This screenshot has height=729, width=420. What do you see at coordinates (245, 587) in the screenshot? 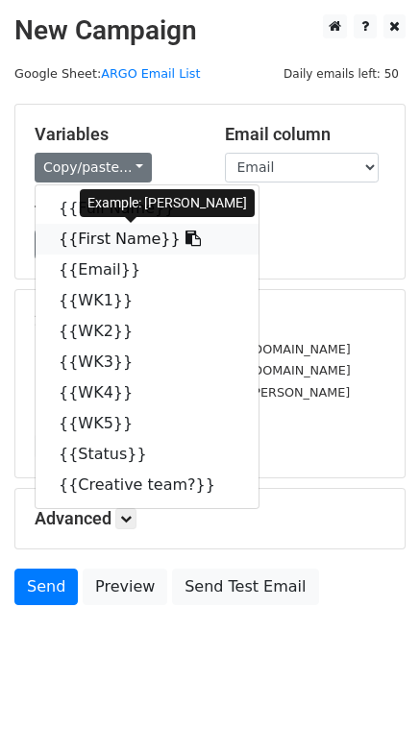
I see `a: Send Test Email` at bounding box center [245, 587].